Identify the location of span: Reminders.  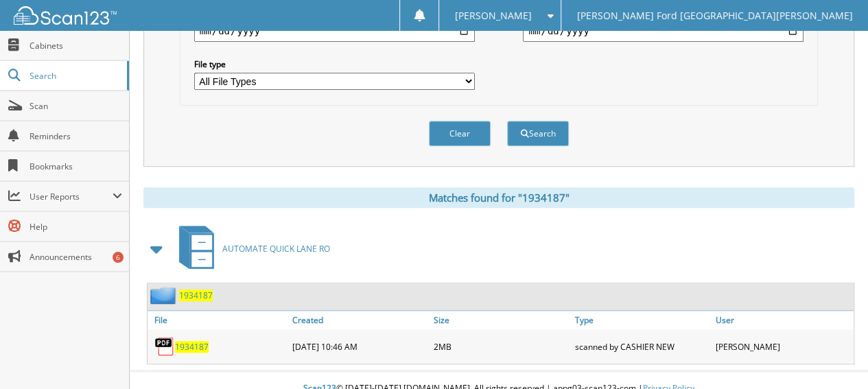
(75, 136).